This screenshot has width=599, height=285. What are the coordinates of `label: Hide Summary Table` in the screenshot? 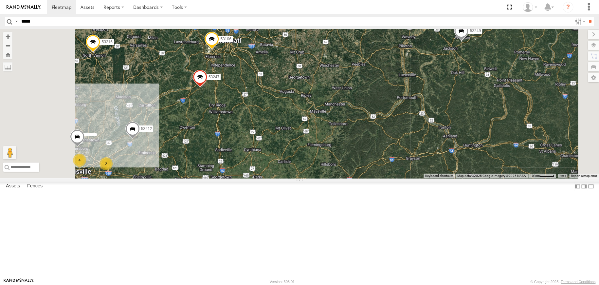 It's located at (591, 186).